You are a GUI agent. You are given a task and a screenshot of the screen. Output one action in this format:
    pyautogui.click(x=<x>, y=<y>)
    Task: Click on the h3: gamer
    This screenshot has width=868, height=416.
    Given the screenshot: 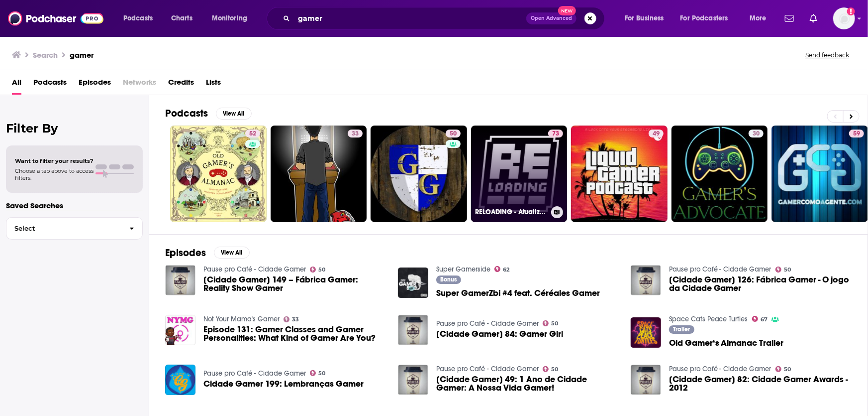 What is the action you would take?
    pyautogui.click(x=81, y=55)
    